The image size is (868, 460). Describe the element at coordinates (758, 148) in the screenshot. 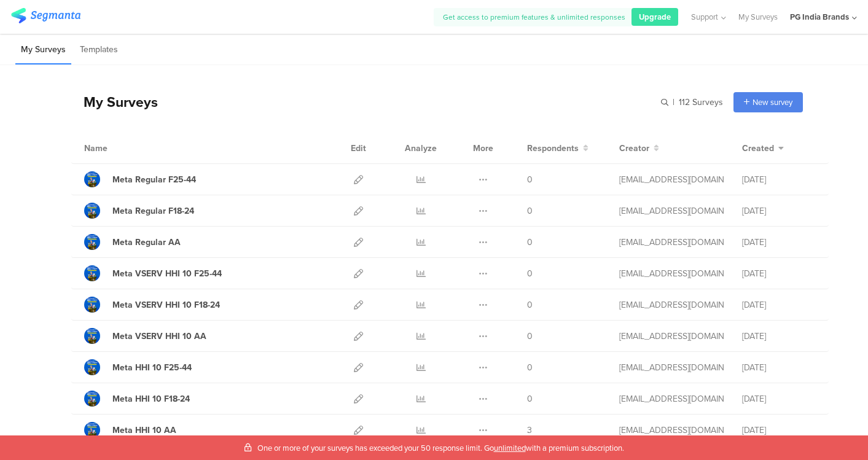

I see `span: Created` at that location.